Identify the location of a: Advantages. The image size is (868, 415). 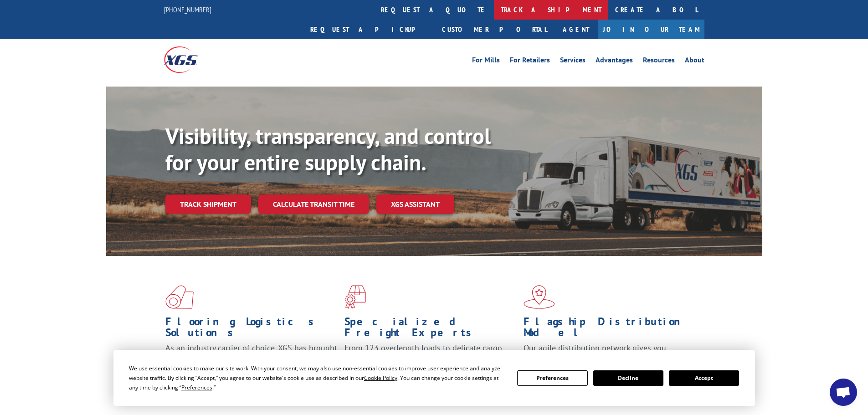
(614, 61).